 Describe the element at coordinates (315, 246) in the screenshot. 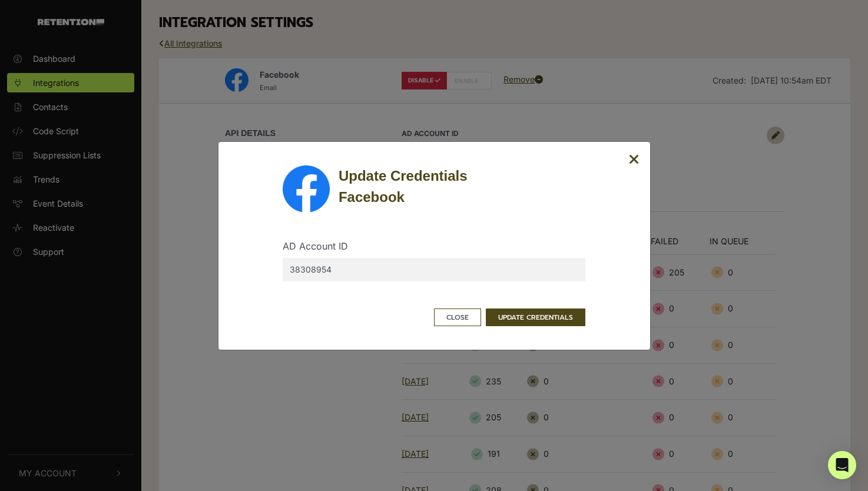

I see `label: AD Account ID` at that location.